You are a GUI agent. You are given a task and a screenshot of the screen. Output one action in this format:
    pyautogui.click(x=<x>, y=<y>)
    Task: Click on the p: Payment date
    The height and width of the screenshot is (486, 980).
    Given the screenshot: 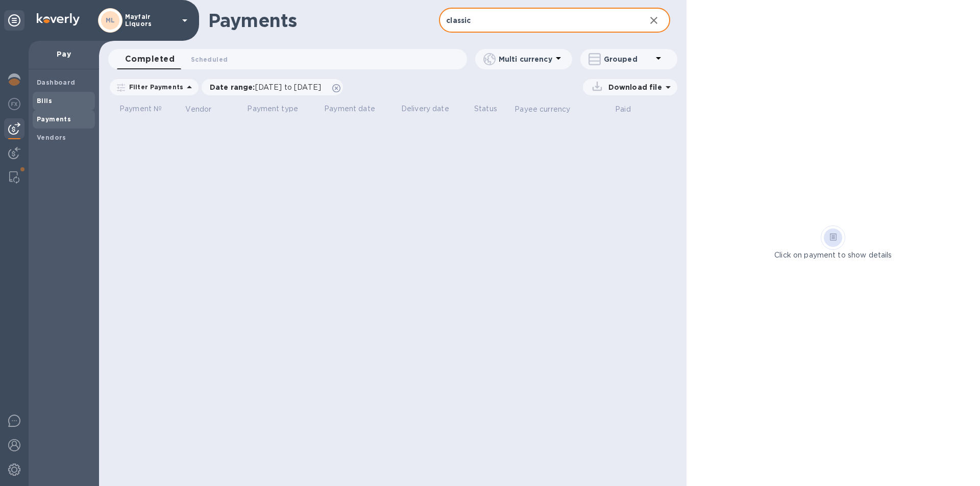 What is the action you would take?
    pyautogui.click(x=358, y=109)
    